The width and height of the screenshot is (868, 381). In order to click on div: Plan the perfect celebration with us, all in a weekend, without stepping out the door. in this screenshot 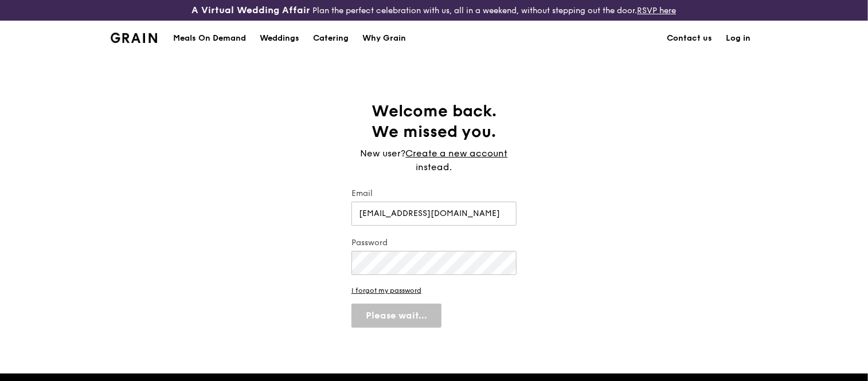, I will do `click(434, 10)`.